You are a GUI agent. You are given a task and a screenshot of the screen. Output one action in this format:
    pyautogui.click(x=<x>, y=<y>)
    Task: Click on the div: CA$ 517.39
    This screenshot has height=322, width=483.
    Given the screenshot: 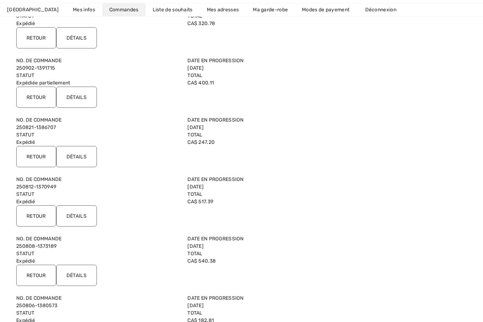 What is the action you would take?
    pyautogui.click(x=269, y=198)
    